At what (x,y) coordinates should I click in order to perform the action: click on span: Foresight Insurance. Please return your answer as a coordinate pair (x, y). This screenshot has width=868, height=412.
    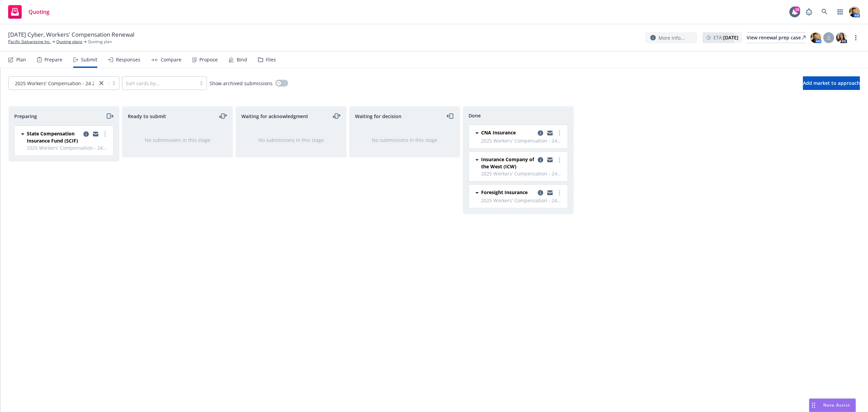
    Looking at the image, I should click on (504, 192).